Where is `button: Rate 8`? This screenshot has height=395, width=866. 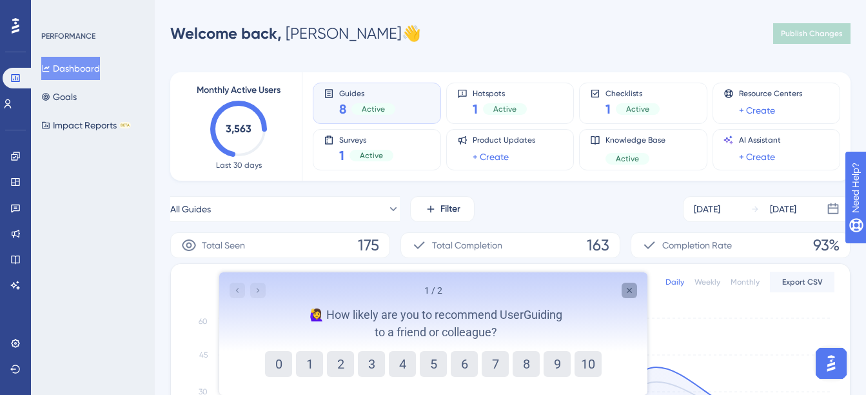 button: Rate 8 is located at coordinates (307, 92).